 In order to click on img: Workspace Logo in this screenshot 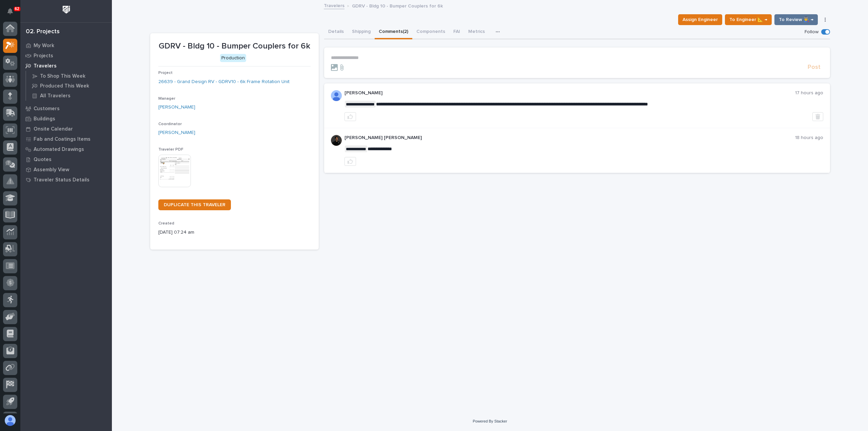, I will do `click(66, 9)`.